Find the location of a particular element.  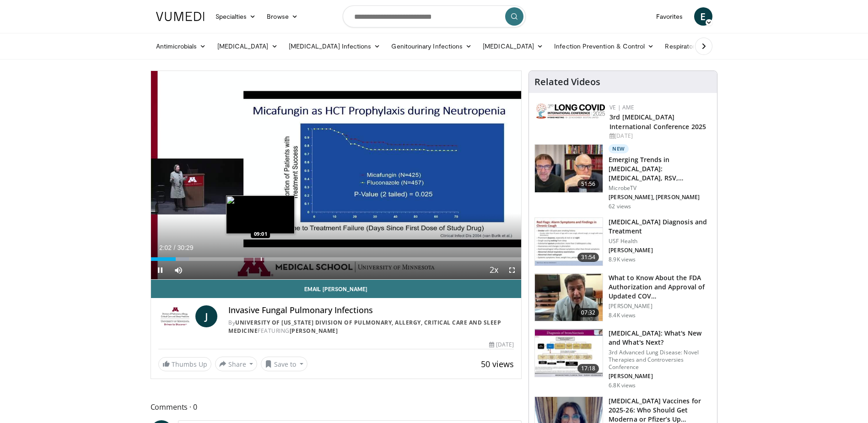

p: 3rd Advanced Lung Disease: Novel Therapies and Controversies Conference is located at coordinates (660, 360).